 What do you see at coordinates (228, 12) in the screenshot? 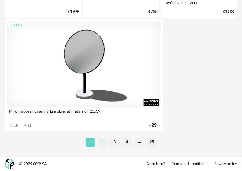
I see `span: 10` at bounding box center [228, 12].